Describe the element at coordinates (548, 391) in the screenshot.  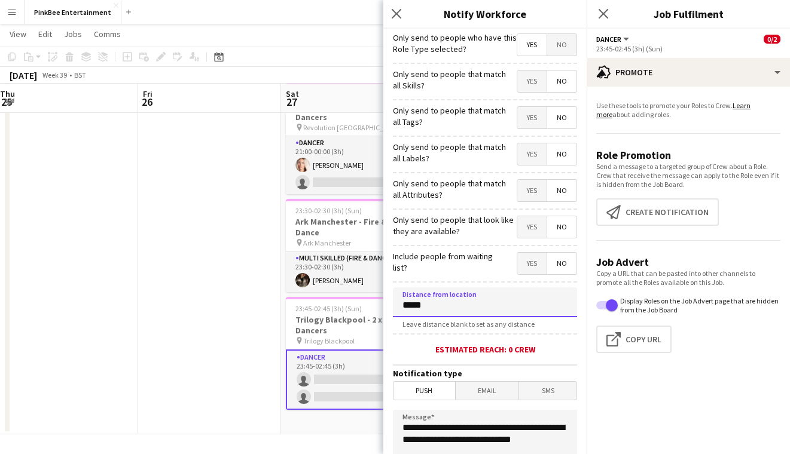
I see `span: SMS` at that location.